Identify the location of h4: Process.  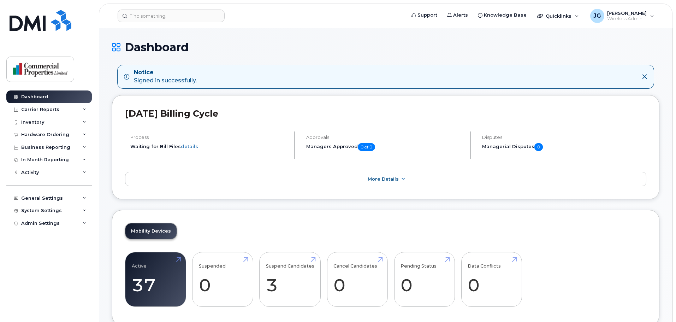
(209, 137).